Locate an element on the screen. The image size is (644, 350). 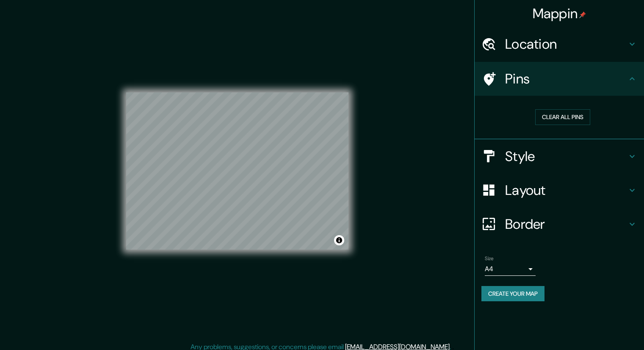
img: pin-icon.png is located at coordinates (583, 14).